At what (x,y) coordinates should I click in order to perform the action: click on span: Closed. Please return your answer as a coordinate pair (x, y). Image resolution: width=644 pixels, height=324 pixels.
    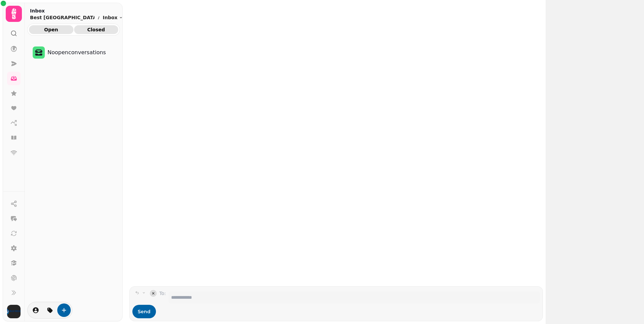
    Looking at the image, I should click on (96, 29).